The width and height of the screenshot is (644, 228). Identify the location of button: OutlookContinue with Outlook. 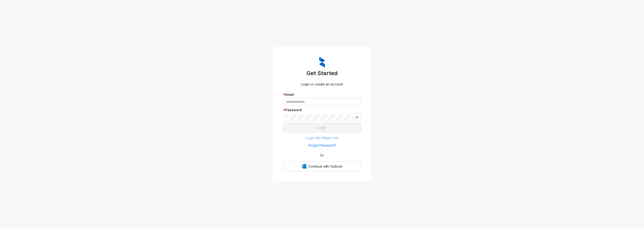
(322, 166).